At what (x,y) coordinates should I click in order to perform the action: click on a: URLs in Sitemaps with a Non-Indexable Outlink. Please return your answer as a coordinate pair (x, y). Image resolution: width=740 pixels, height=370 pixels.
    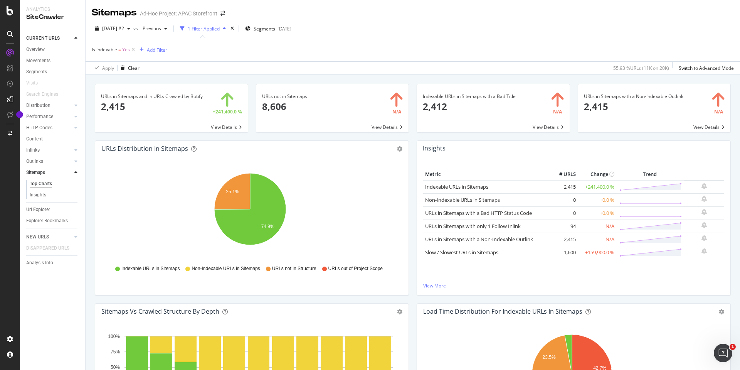
    Looking at the image, I should click on (479, 239).